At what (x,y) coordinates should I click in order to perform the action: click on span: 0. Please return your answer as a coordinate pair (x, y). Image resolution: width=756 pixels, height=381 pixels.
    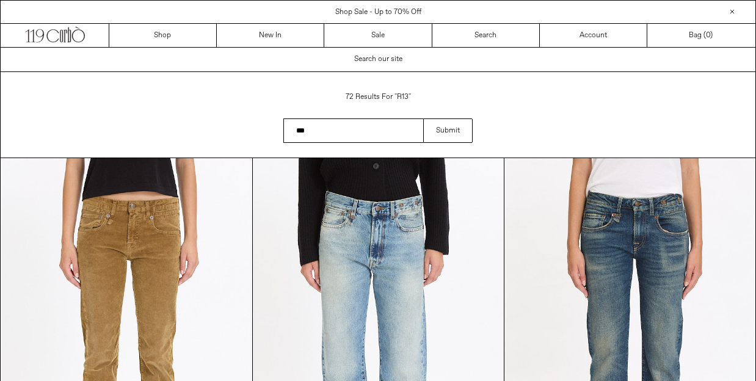
    Looking at the image, I should click on (708, 35).